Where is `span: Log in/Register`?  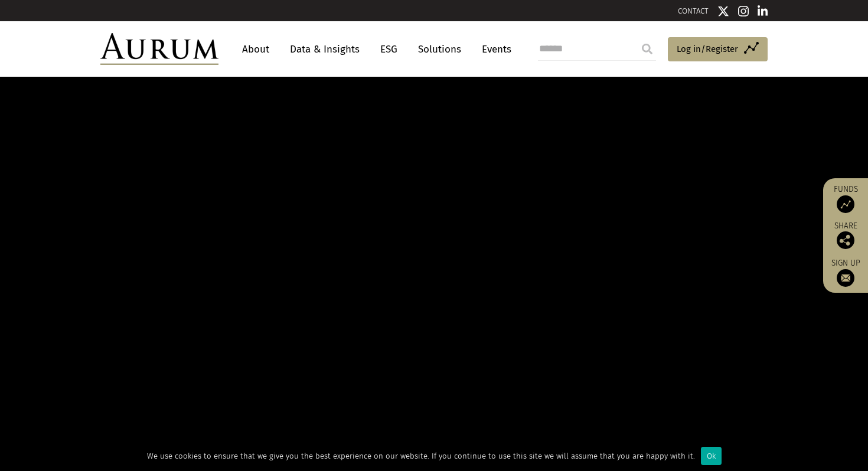 span: Log in/Register is located at coordinates (707, 49).